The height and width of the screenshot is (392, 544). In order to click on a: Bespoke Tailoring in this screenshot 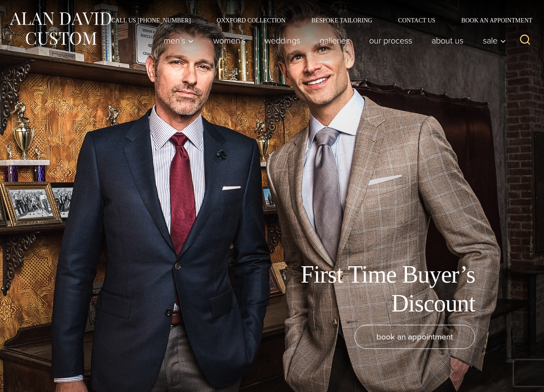, I will do `click(341, 20)`.